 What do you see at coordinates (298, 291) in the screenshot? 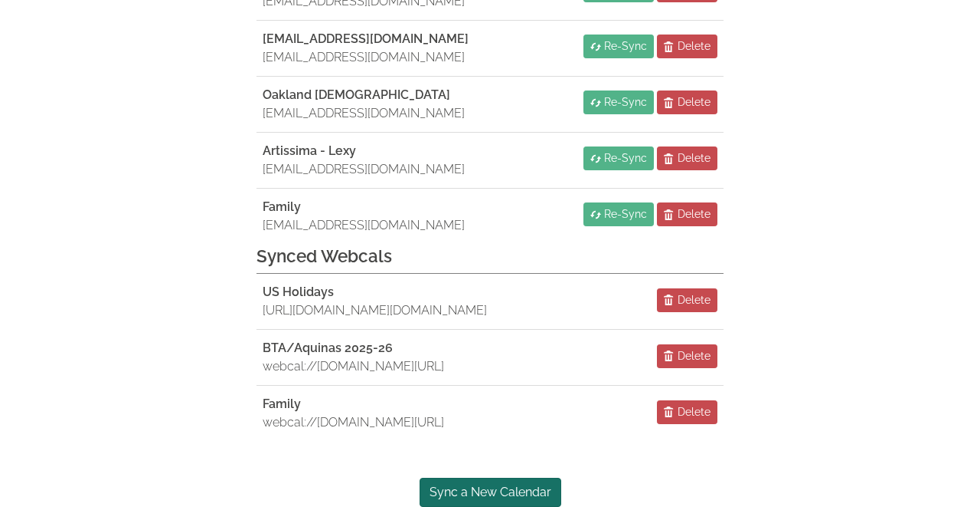
I see `b: US Holidays` at bounding box center [298, 291].